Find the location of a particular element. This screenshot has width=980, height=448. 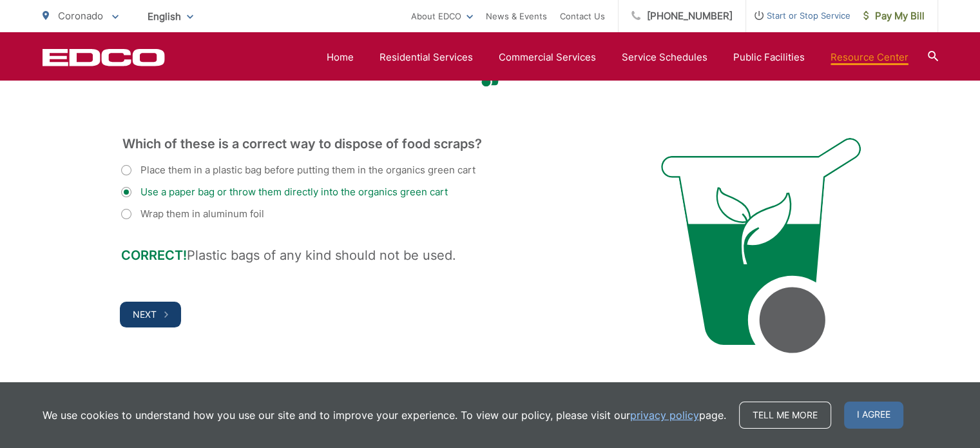

a: News & Events is located at coordinates (516, 16).